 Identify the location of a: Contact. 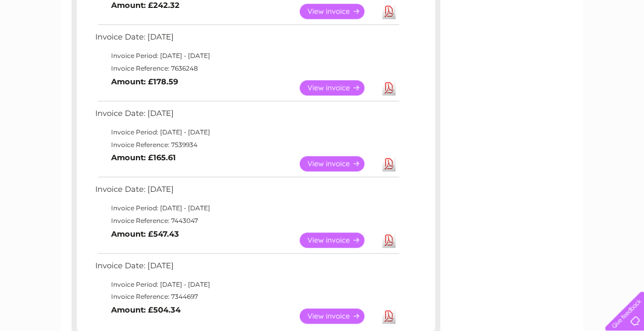
(587, 48).